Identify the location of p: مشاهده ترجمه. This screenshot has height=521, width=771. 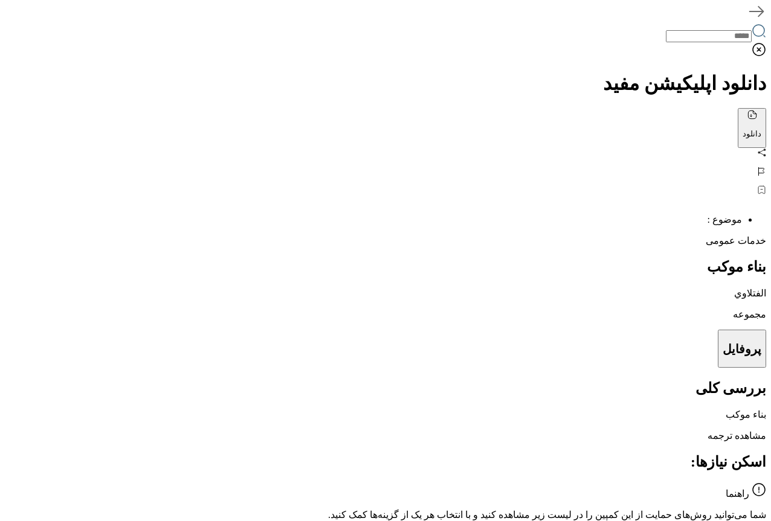
(385, 436).